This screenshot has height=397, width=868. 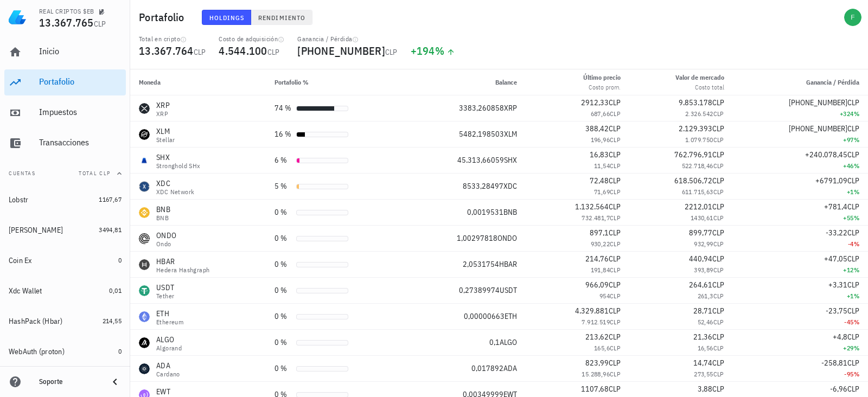 I want to click on span: 0, so click(x=120, y=260).